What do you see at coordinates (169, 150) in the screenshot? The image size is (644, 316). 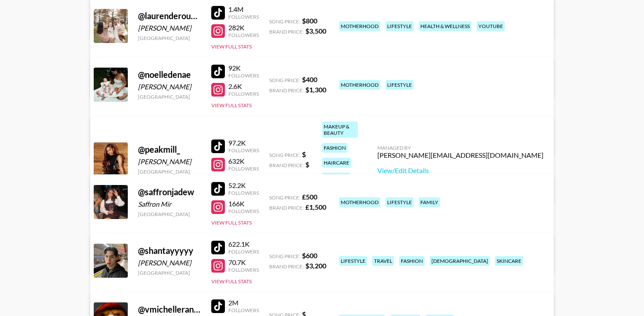 I see `div: @ peakmill_` at bounding box center [169, 150].